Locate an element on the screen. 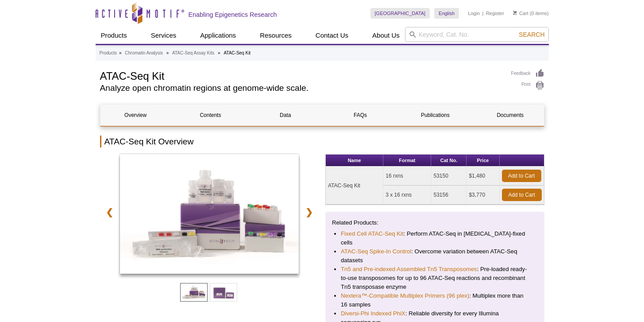  a: About Us is located at coordinates (386, 35).